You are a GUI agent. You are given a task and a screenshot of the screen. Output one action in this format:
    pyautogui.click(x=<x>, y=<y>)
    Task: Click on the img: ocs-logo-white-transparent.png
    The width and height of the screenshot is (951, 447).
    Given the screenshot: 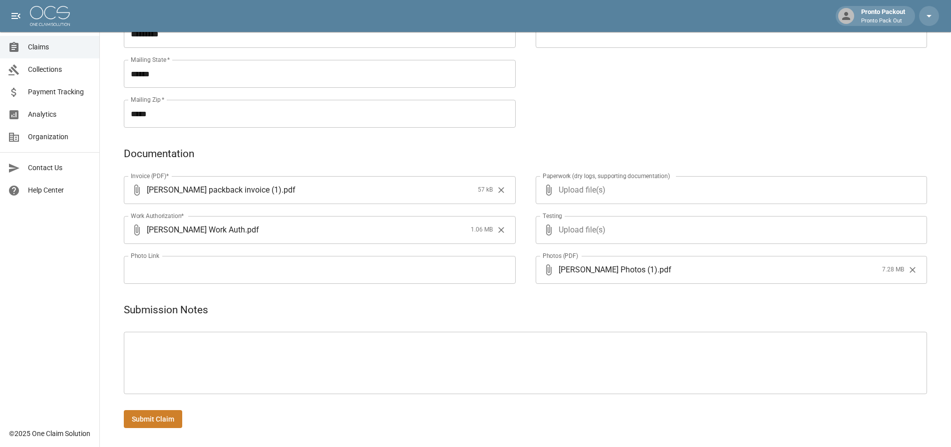 What is the action you would take?
    pyautogui.click(x=50, y=16)
    